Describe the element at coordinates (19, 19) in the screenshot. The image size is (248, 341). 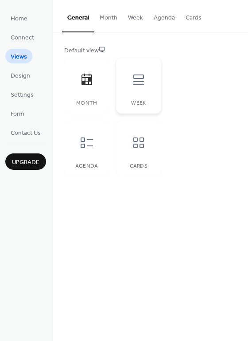
I see `span: Home` at that location.